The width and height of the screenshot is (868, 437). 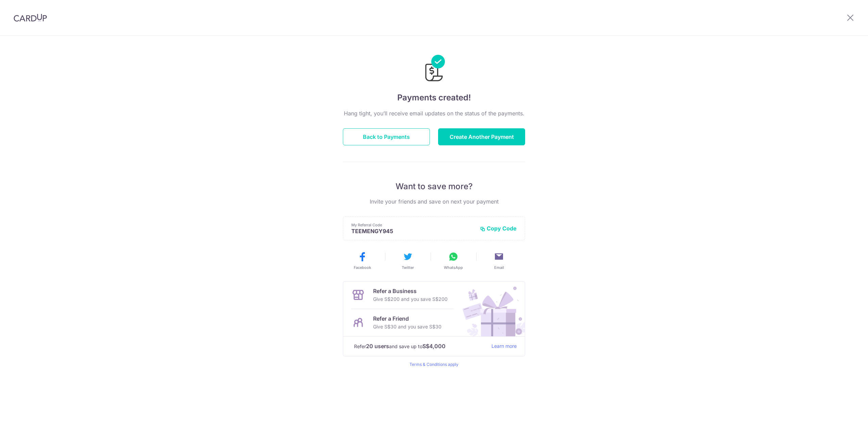 What do you see at coordinates (434, 364) in the screenshot?
I see `a: Terms & Conditions apply` at bounding box center [434, 364].